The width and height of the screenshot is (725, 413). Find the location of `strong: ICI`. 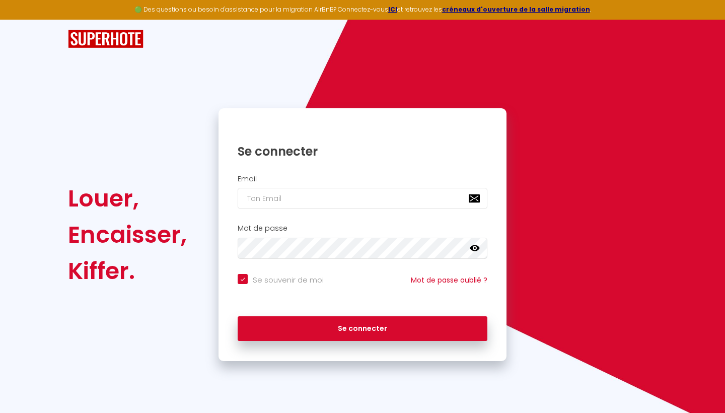

strong: ICI is located at coordinates (393, 9).